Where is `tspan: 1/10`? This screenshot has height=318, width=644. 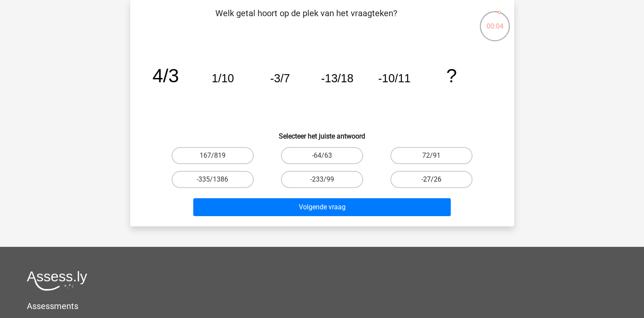
tspan: 1/10 is located at coordinates (223, 78).